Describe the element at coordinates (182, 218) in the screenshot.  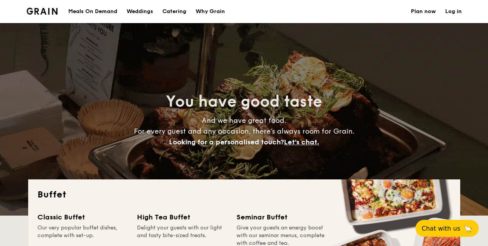
I see `div: High Tea Buffet` at that location.